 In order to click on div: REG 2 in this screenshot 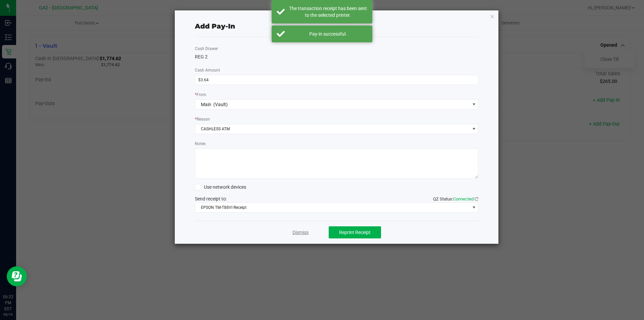, I will do `click(337, 57)`.